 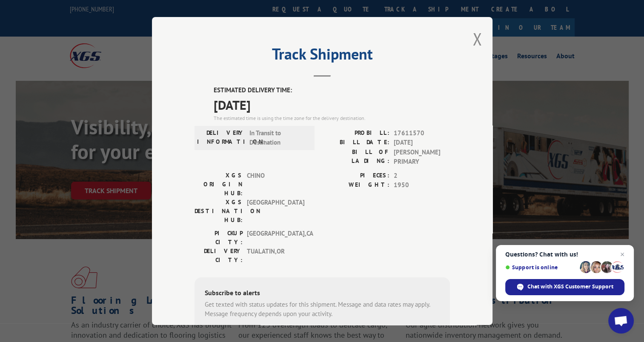 I want to click on label: WEIGHT:, so click(x=356, y=185).